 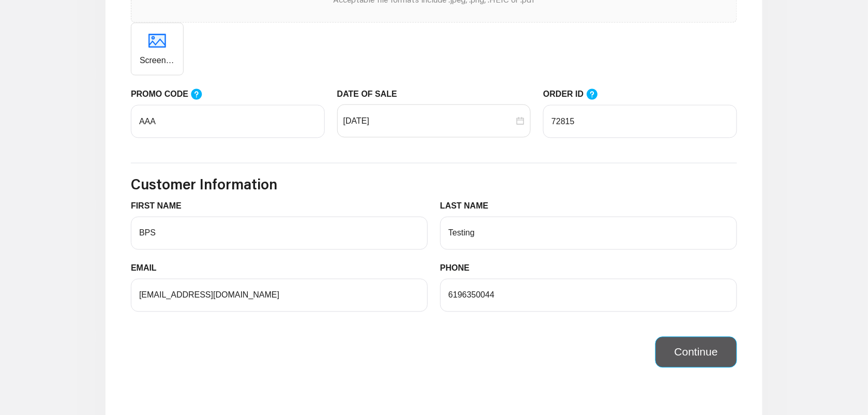 What do you see at coordinates (160, 206) in the screenshot?
I see `label: FIRST NAME` at bounding box center [160, 206].